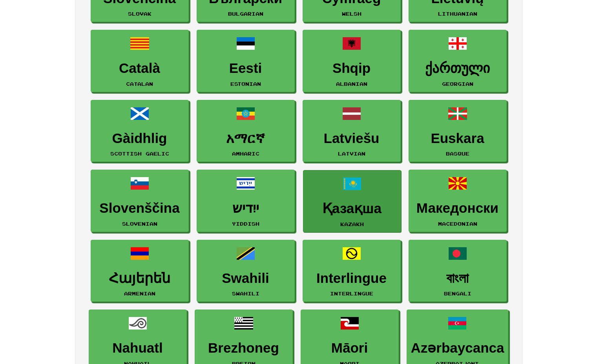  Describe the element at coordinates (458, 14) in the screenshot. I see `small: Lithuanian` at that location.